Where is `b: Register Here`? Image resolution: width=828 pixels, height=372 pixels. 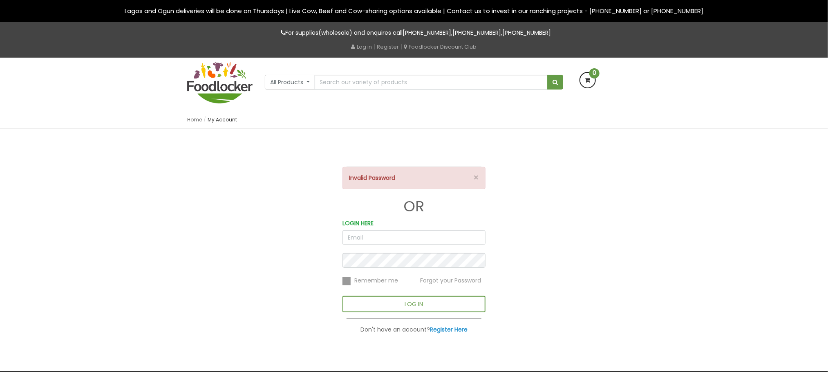
b: Register Here is located at coordinates (449, 329).